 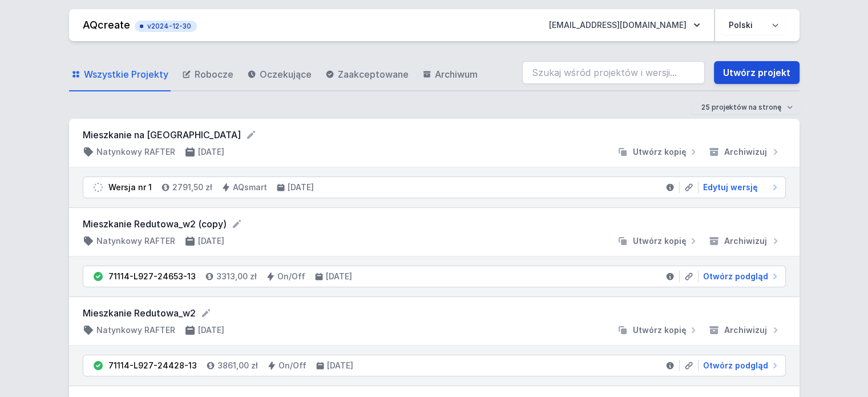 I want to click on select: Wybierz język, so click(x=754, y=25).